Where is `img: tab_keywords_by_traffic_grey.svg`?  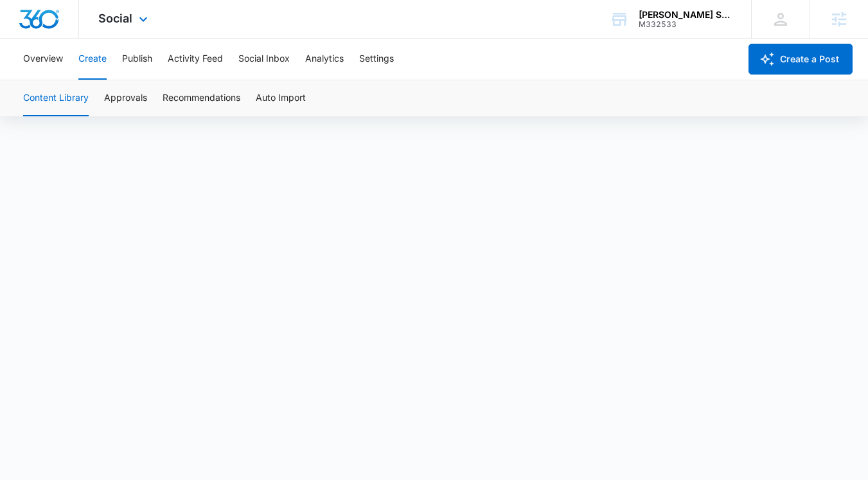
img: tab_keywords_by_traffic_grey.svg is located at coordinates (133, 80).